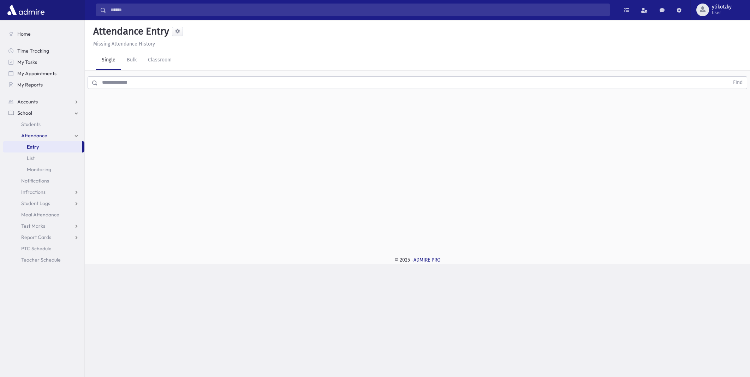 The image size is (750, 377). What do you see at coordinates (36, 249) in the screenshot?
I see `span: PTC Schedule` at bounding box center [36, 249].